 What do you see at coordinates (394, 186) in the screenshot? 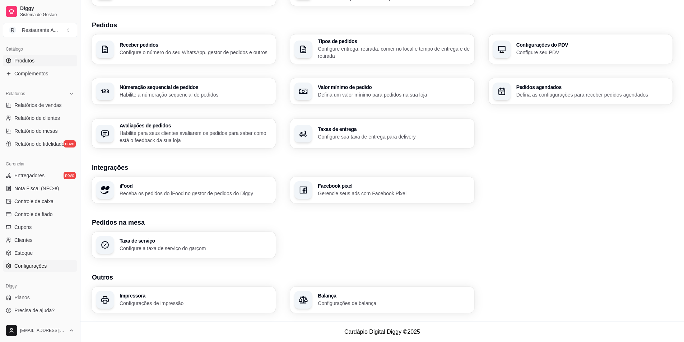
I see `h3: Facebook pixel` at bounding box center [394, 186].